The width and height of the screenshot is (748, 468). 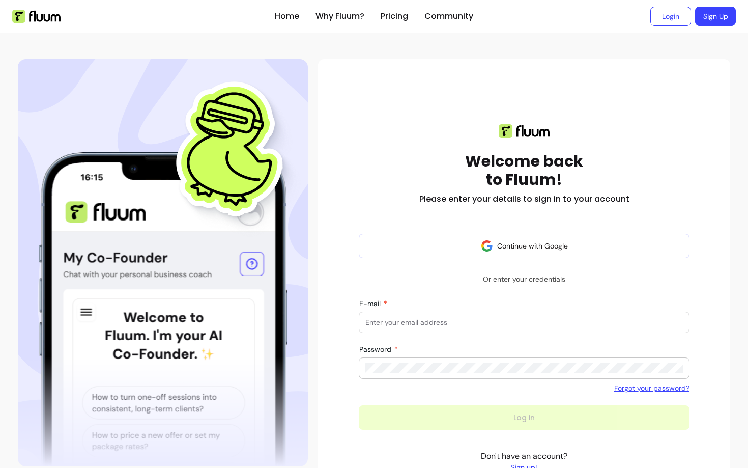 I want to click on button: Continue with Google, so click(x=524, y=246).